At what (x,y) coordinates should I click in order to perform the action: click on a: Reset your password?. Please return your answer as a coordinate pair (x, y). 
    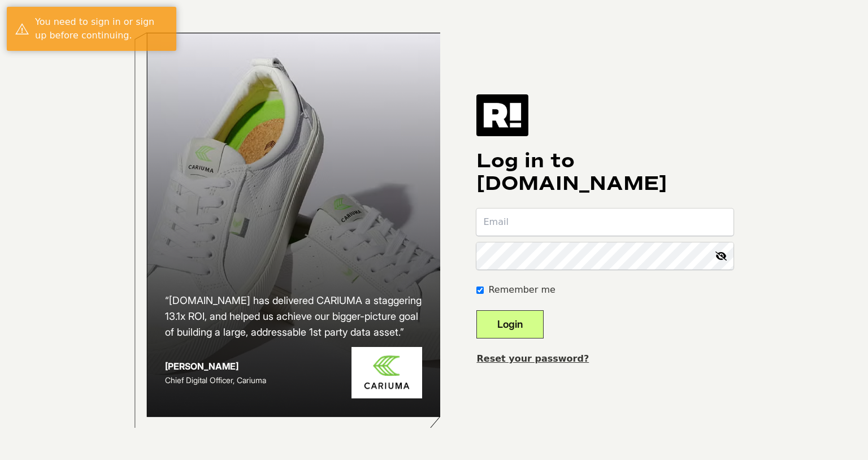
    Looking at the image, I should click on (533, 358).